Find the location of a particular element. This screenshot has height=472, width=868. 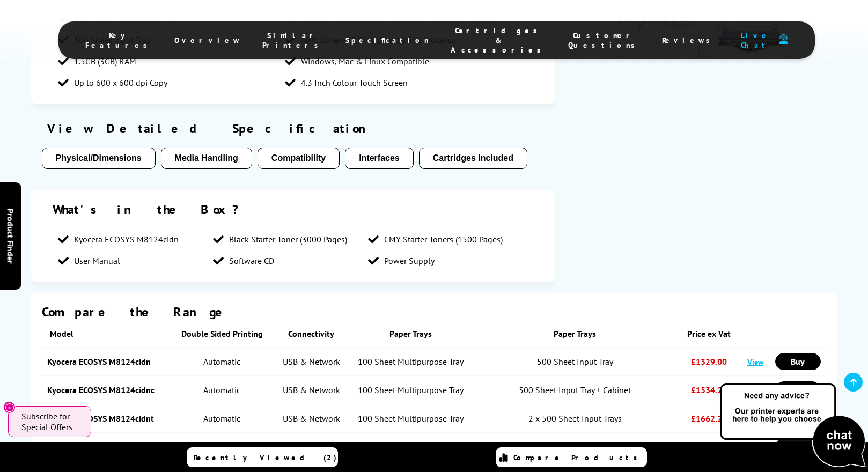

span: Specification is located at coordinates (387, 40).